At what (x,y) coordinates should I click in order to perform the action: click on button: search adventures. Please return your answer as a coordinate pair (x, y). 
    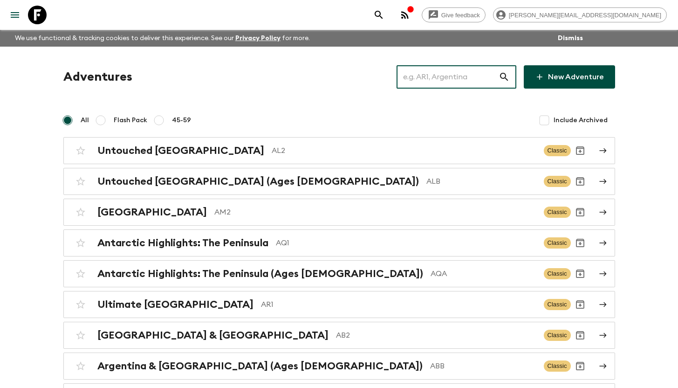
    Looking at the image, I should click on (379, 15).